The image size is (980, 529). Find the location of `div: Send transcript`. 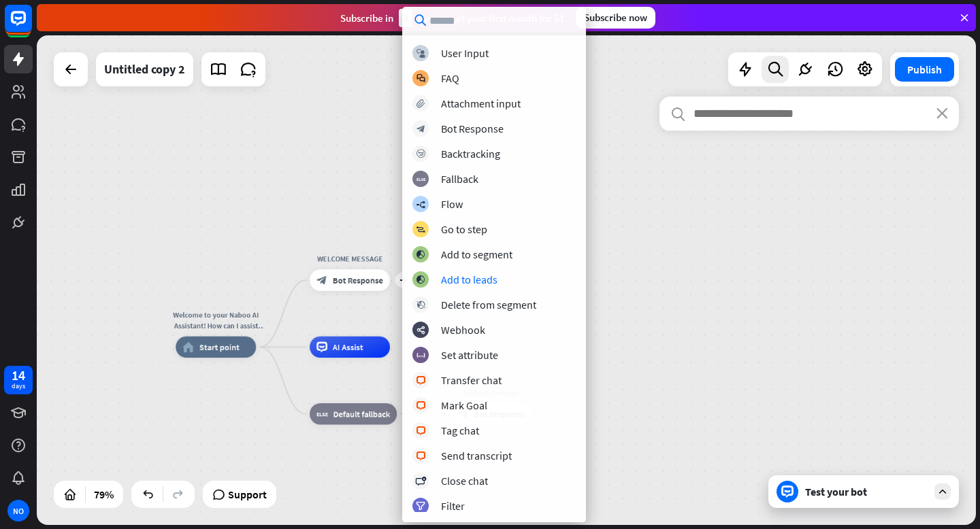

div: Send transcript is located at coordinates (477, 456).